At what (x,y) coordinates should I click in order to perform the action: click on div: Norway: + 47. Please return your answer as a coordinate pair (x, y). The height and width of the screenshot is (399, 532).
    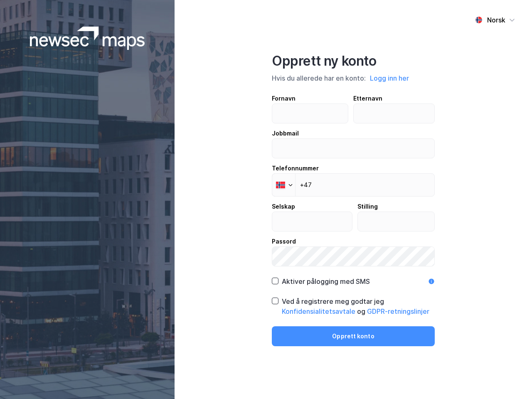
    Looking at the image, I should click on (284, 185).